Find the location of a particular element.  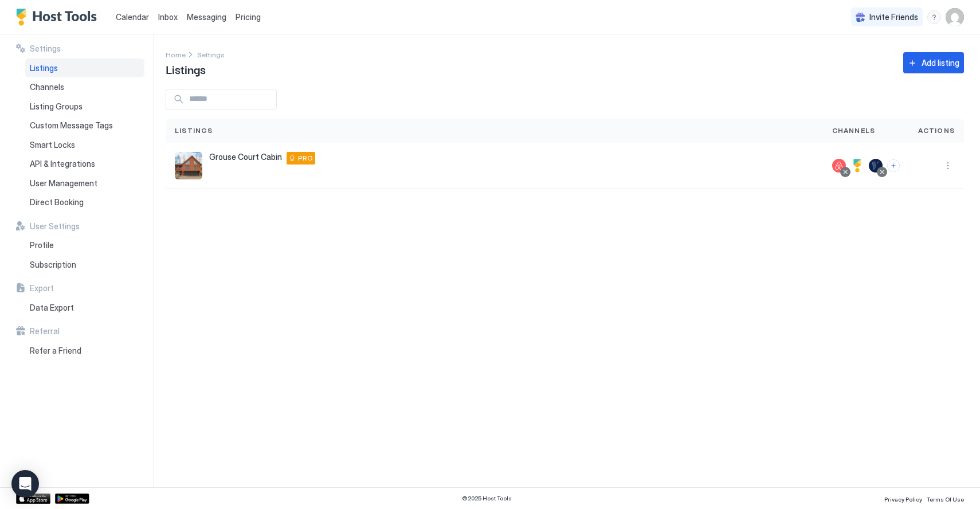

span: Profile is located at coordinates (41, 245).